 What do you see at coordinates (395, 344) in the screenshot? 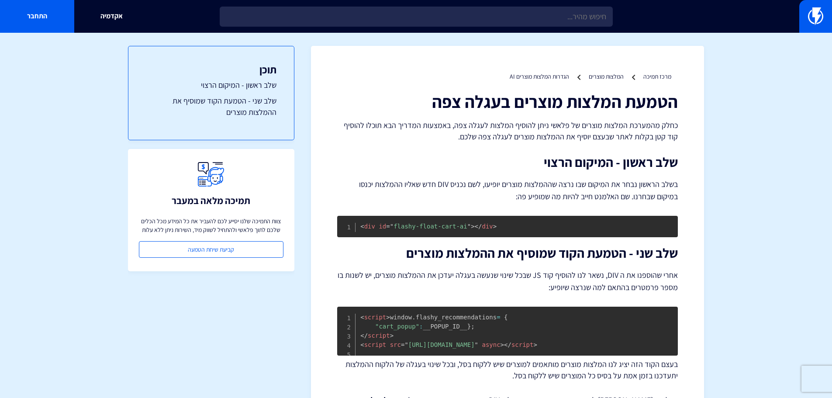
I see `span: src` at bounding box center [395, 344].